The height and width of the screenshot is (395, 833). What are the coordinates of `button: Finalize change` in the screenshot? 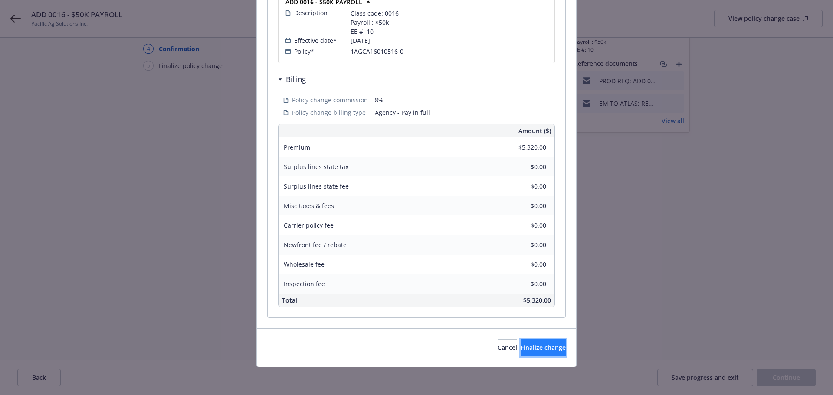 It's located at (543, 348).